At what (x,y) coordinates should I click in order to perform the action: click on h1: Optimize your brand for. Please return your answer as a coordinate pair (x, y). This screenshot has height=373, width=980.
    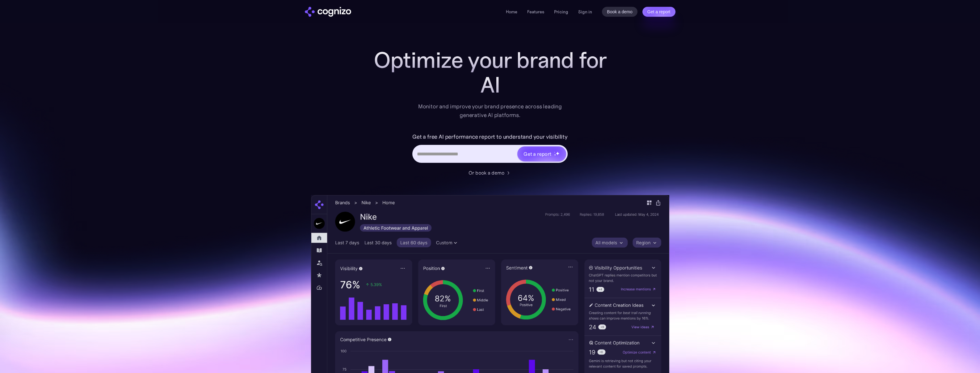
    Looking at the image, I should click on (490, 60).